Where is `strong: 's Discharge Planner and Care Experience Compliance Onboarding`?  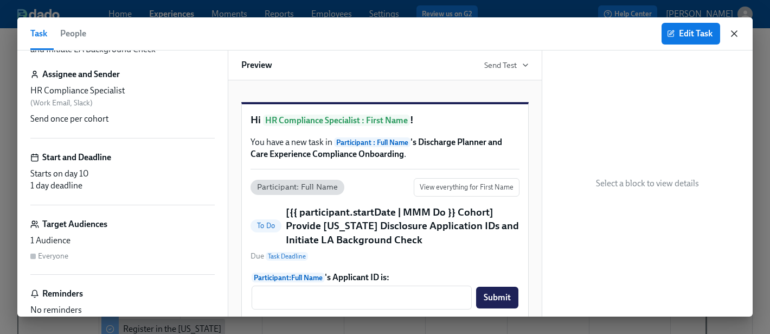 strong: 's Discharge Planner and Care Experience Compliance Onboarding is located at coordinates (376, 148).